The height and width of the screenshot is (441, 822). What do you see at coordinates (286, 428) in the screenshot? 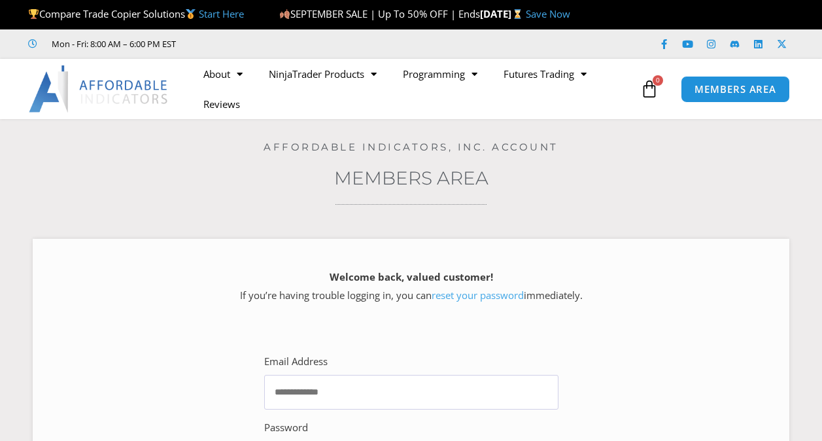
I see `label: Password` at bounding box center [286, 428].